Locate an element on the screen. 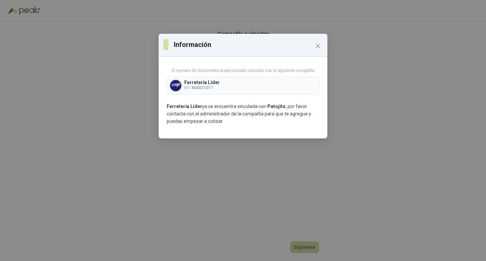 The width and height of the screenshot is (486, 261). p: El numero de documento proporcionado coincide con la siguiente compañía is located at coordinates (243, 71).